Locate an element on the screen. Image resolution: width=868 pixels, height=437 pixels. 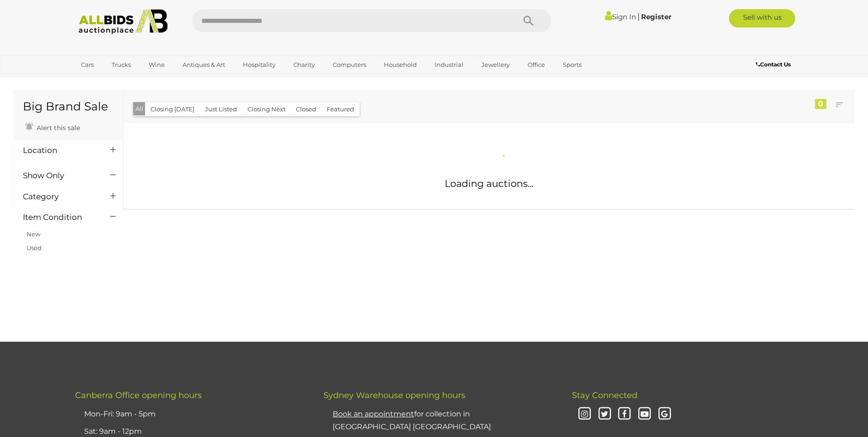
button: Closing Next is located at coordinates (266, 109).